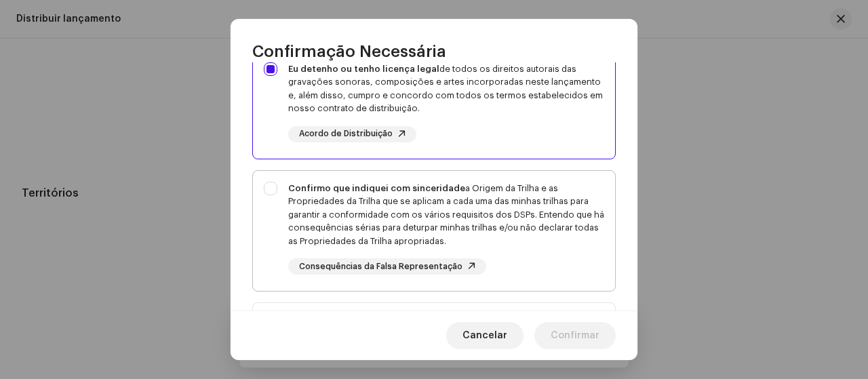  What do you see at coordinates (349, 52) in the screenshot?
I see `span: Confirmação Necessária` at bounding box center [349, 52].